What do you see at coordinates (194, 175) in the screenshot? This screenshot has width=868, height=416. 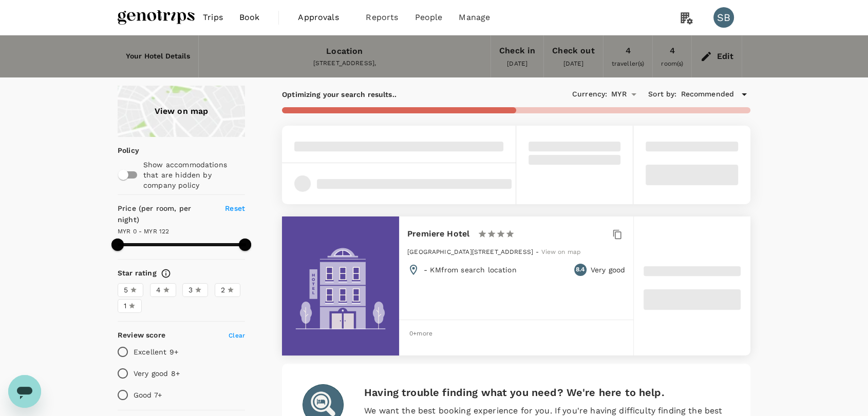 I see `p: Show accommodations that are hidden by company policy` at bounding box center [194, 175].